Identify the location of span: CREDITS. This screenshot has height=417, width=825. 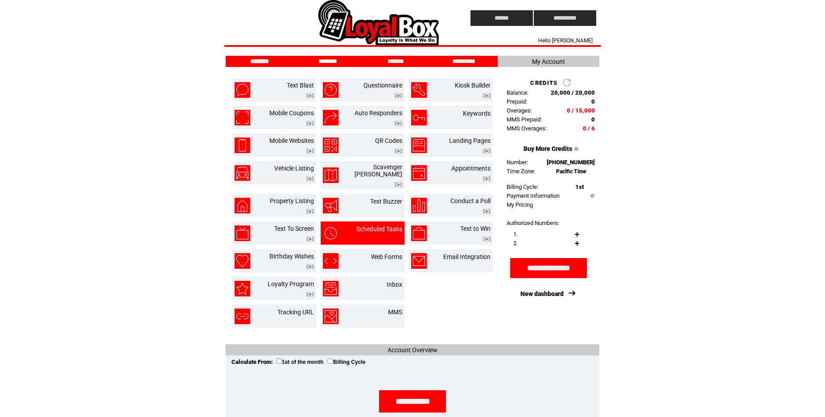
(544, 83).